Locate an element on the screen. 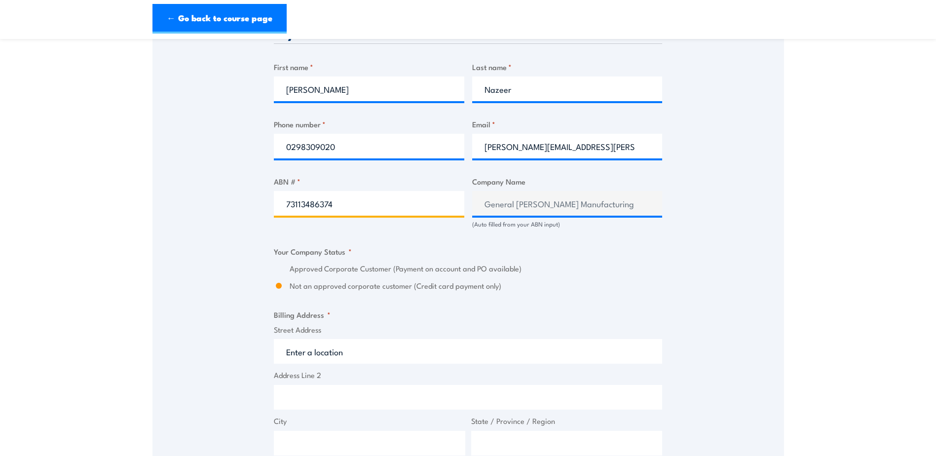 Image resolution: width=936 pixels, height=456 pixels. label: City is located at coordinates (370, 421).